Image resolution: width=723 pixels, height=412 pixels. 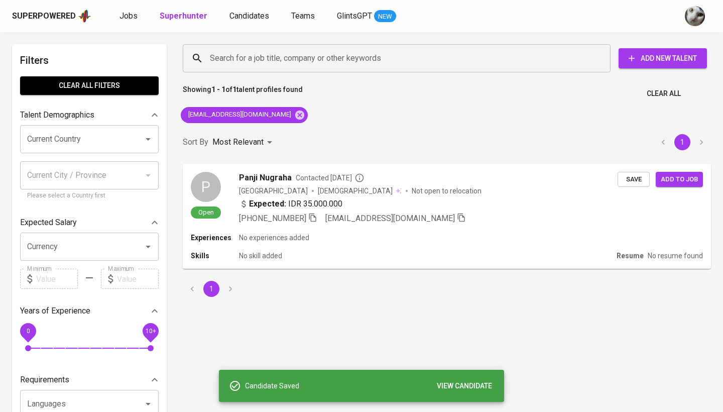 What do you see at coordinates (675, 256) in the screenshot?
I see `p: No resume found` at bounding box center [675, 256].